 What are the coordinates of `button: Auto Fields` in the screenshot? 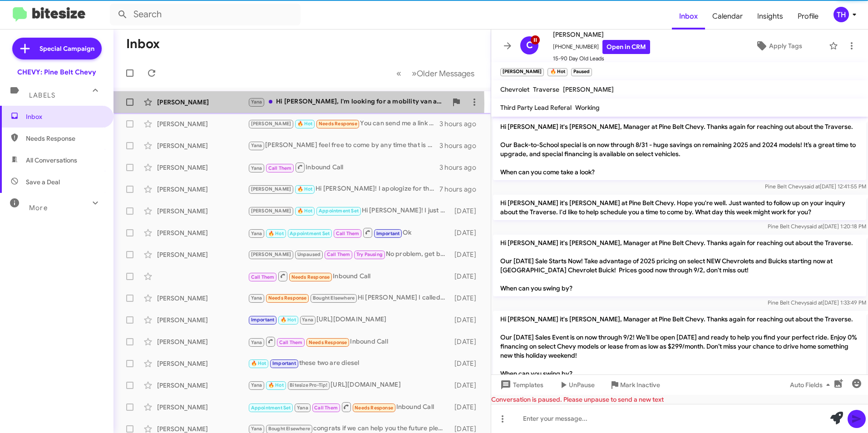 It's located at (811, 385).